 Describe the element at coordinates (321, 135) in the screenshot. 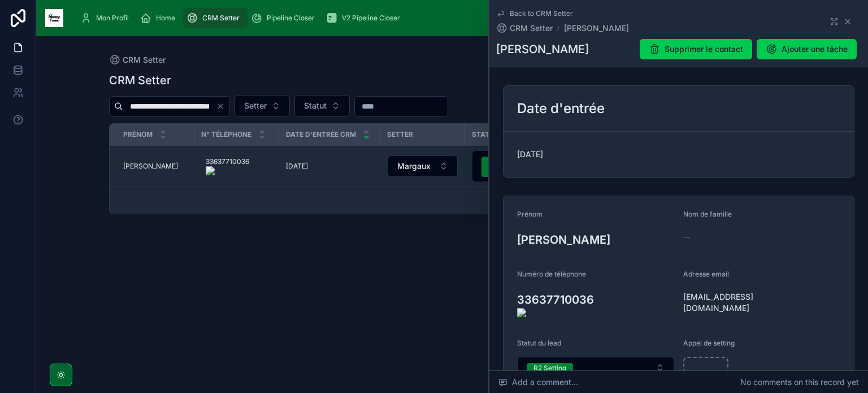

I see `span: Date d'entrée CRM` at that location.